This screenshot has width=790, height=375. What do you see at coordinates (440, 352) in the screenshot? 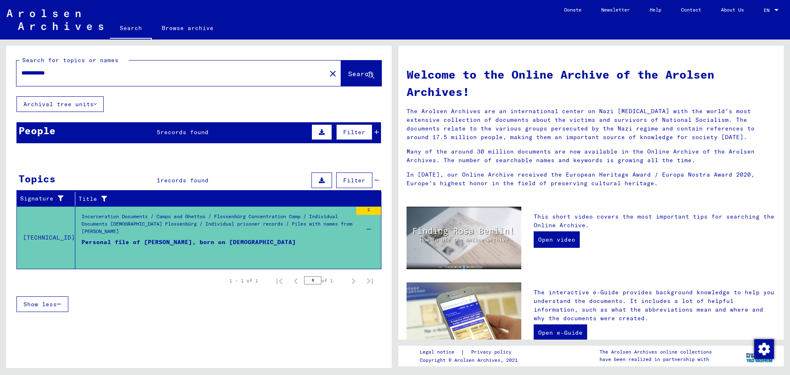
I see `a: Legal notice` at bounding box center [440, 352].